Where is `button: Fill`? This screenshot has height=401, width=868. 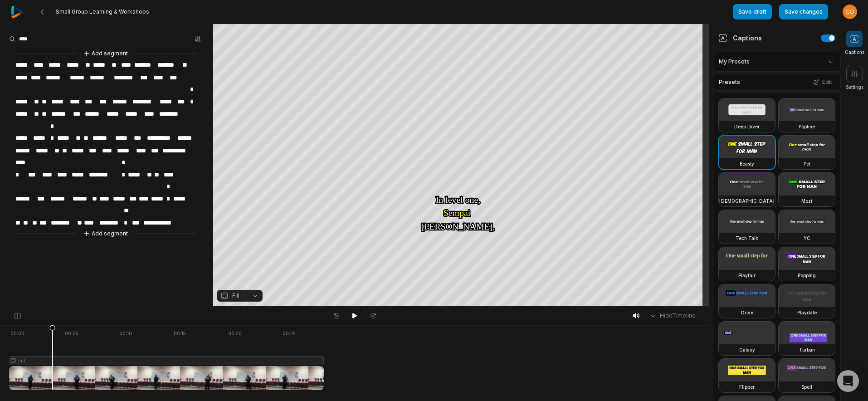 button: Fill is located at coordinates (239, 296).